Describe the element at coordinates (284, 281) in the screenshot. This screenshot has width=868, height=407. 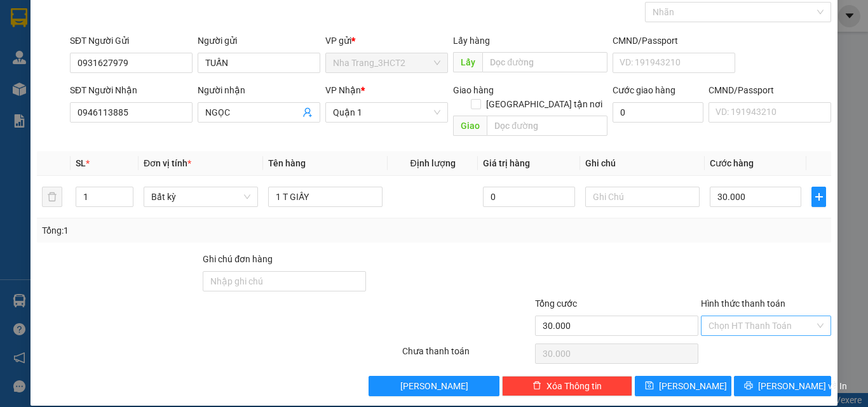
I see `input: Ghi chú đơn hàng` at that location.